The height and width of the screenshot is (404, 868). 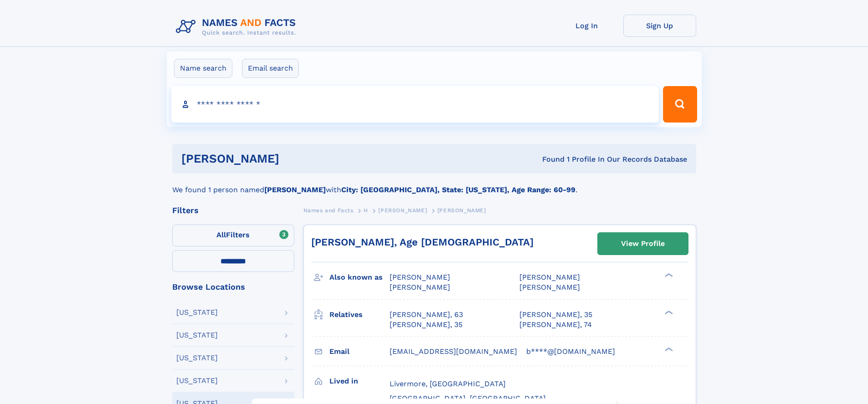 I want to click on h3: Lived in, so click(x=359, y=381).